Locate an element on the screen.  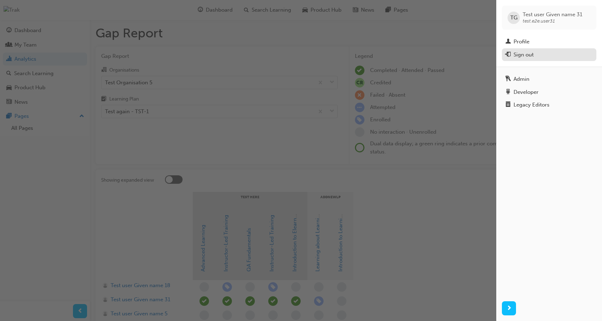
div: Sign out is located at coordinates (523, 55).